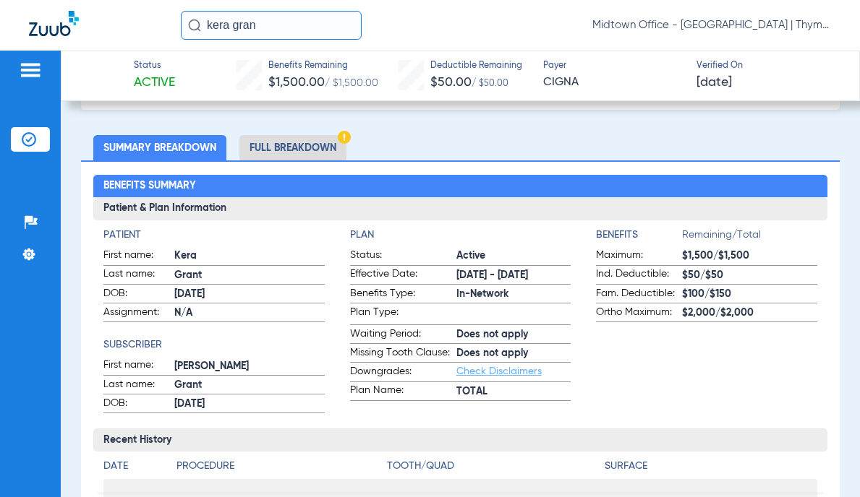 Image resolution: width=860 pixels, height=497 pixels. I want to click on div: Chat Widget, so click(823, 463).